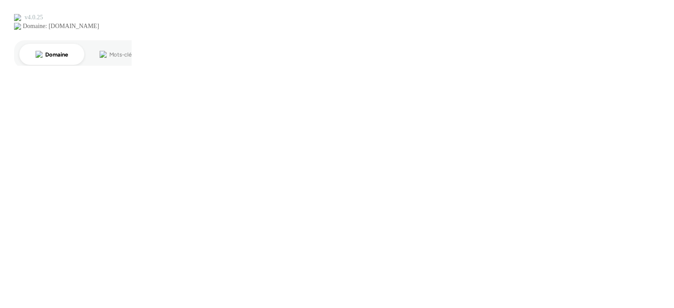 The width and height of the screenshot is (674, 308). What do you see at coordinates (39, 54) in the screenshot?
I see `img: tab_domain_overview_orange.svg` at bounding box center [39, 54].